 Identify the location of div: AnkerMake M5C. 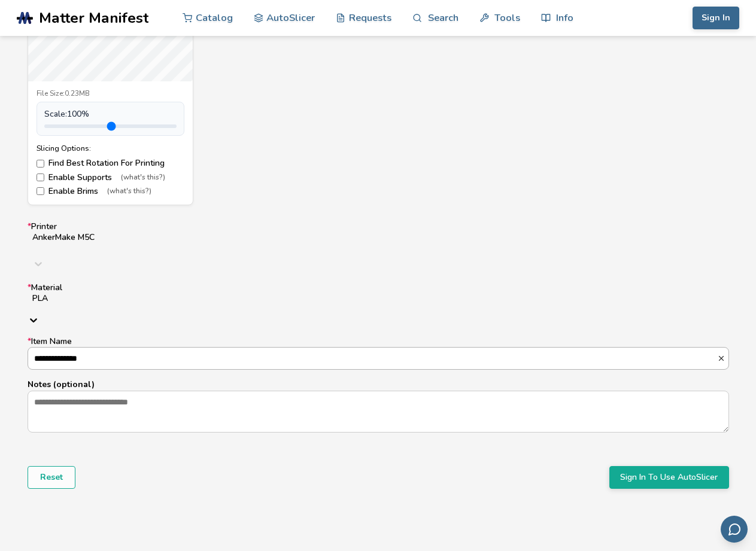
(378, 238).